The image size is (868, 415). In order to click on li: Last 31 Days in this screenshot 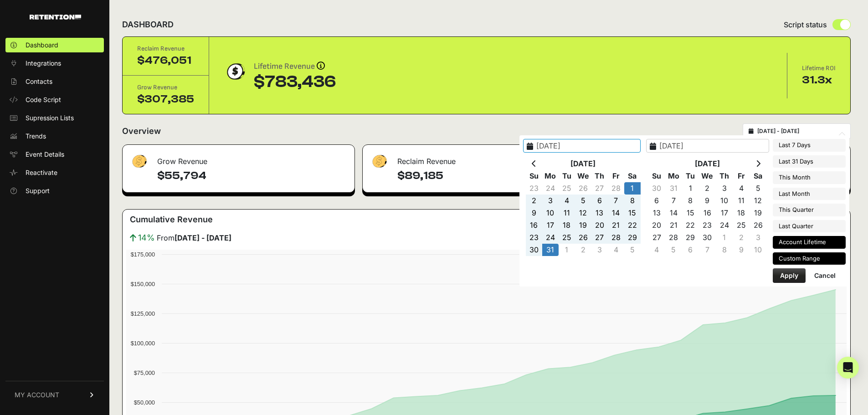, I will do `click(809, 161)`.